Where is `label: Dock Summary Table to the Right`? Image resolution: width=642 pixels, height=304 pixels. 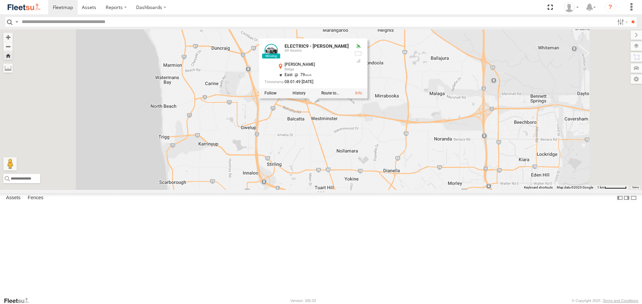 label: Dock Summary Table to the Right is located at coordinates (626, 198).